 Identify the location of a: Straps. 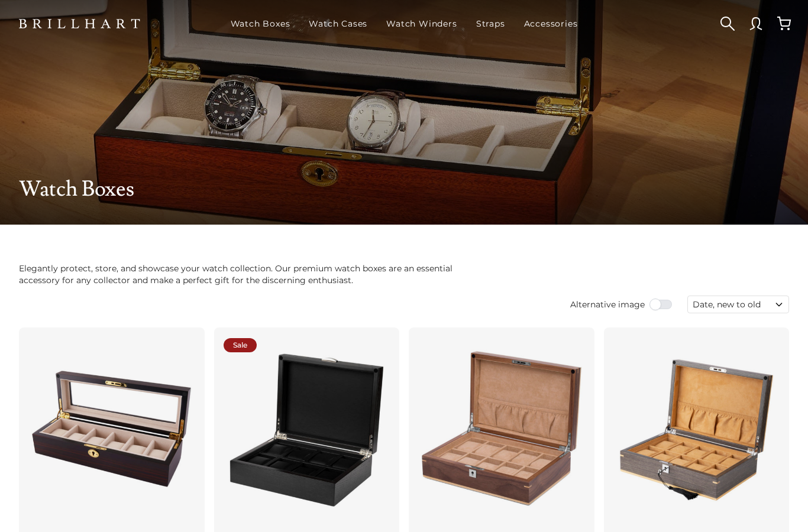
(490, 24).